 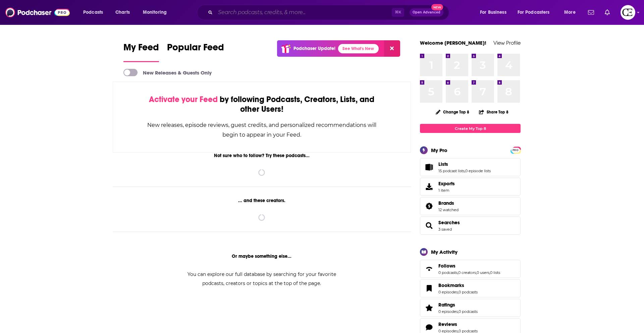 What do you see at coordinates (38, 13) in the screenshot?
I see `a: Podchaser - Follow, Share and Rate Podcasts` at bounding box center [38, 13].